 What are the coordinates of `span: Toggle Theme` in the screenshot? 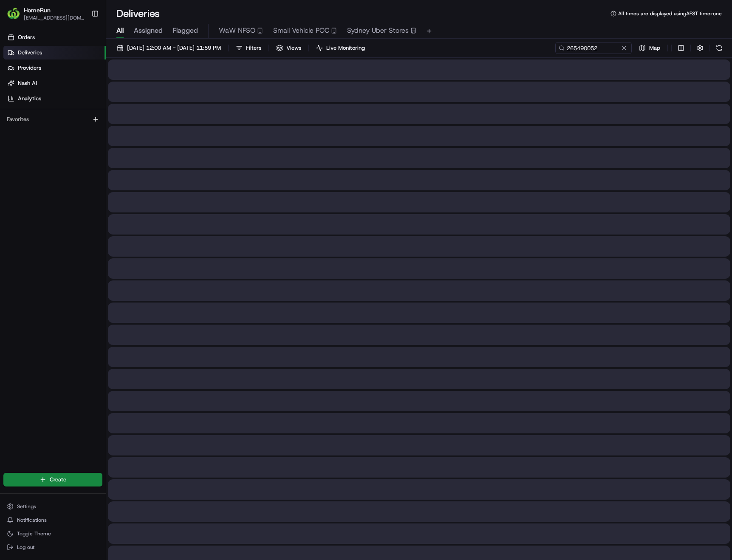 It's located at (34, 534).